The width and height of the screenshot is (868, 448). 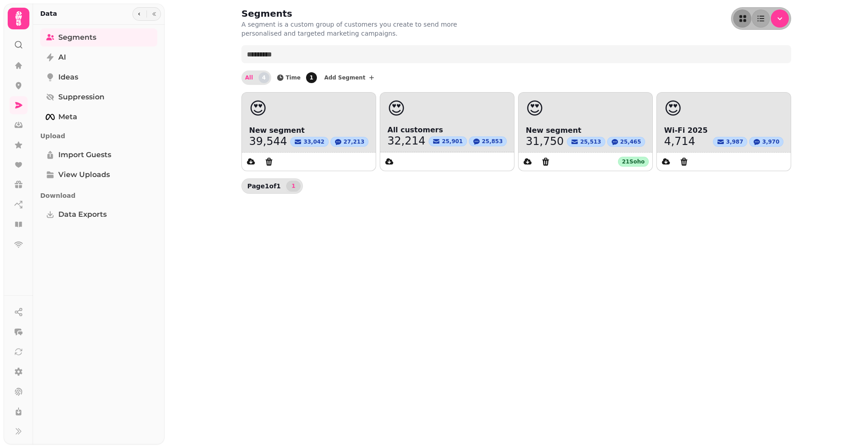 What do you see at coordinates (406, 141) in the screenshot?
I see `span: 32,214` at bounding box center [406, 141].